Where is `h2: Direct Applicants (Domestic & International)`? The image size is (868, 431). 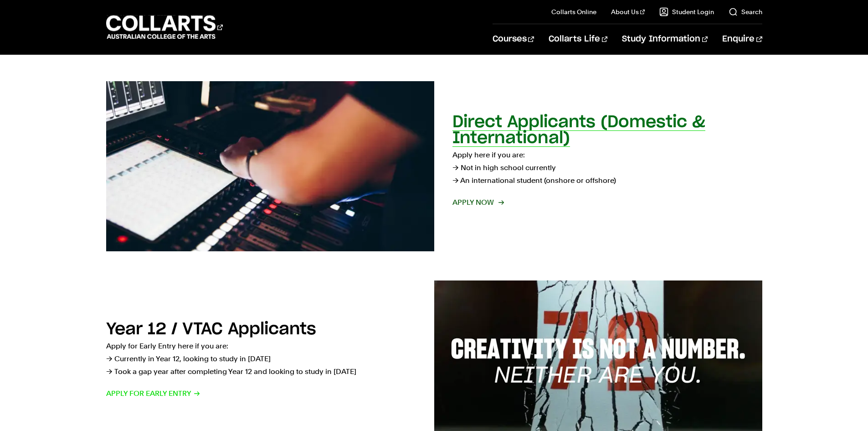 h2: Direct Applicants (Domestic & International) is located at coordinates (579, 130).